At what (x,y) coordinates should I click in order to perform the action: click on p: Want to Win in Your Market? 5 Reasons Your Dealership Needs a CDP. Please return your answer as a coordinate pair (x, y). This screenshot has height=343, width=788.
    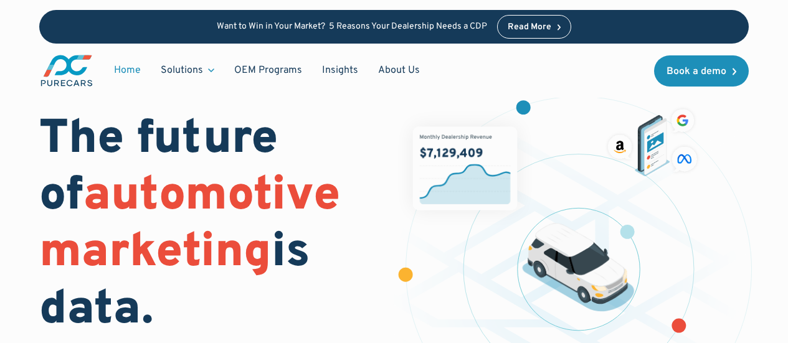
    Looking at the image, I should click on (352, 27).